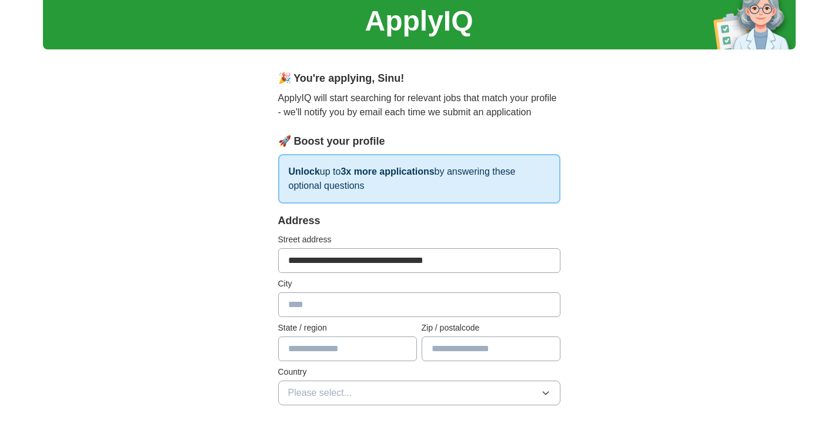 This screenshot has width=838, height=430. Describe the element at coordinates (419, 239) in the screenshot. I see `label: Street address` at that location.